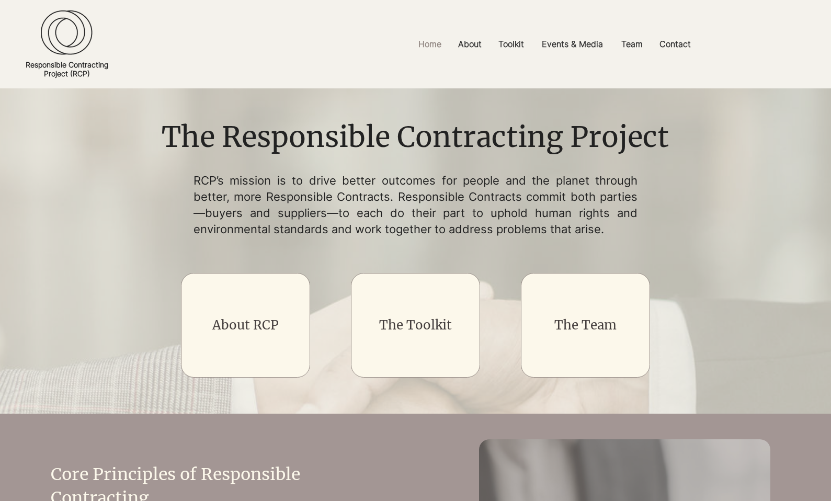 The width and height of the screenshot is (831, 501). What do you see at coordinates (470, 44) in the screenshot?
I see `a: About` at bounding box center [470, 44].